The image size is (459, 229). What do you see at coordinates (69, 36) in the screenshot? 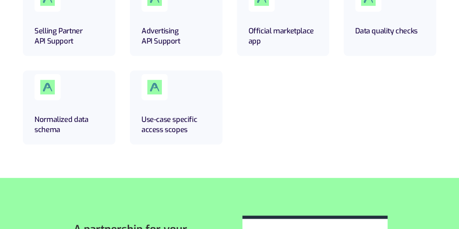
I see `h6: Selling Partner API Support` at bounding box center [69, 36].